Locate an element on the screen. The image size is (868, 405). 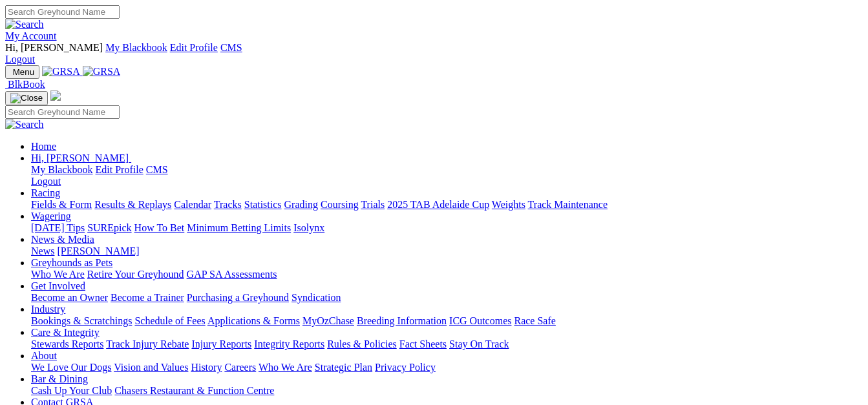
a: Industry is located at coordinates (48, 309).